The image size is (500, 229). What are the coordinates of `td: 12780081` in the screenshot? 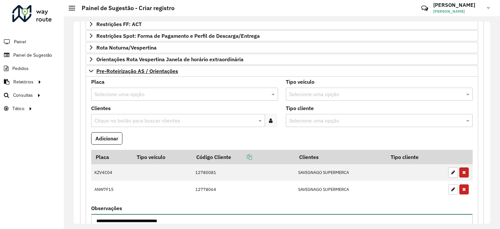 It's located at (243, 172).